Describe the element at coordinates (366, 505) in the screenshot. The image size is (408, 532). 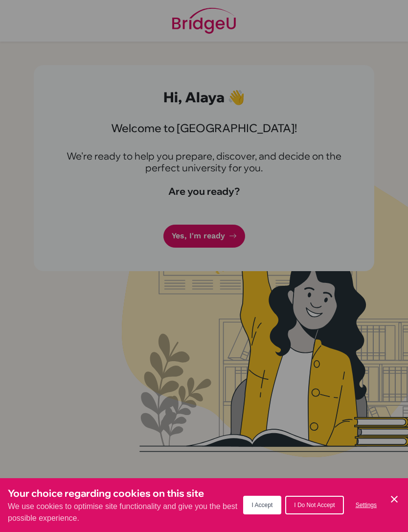
I see `button: Settings` at that location.